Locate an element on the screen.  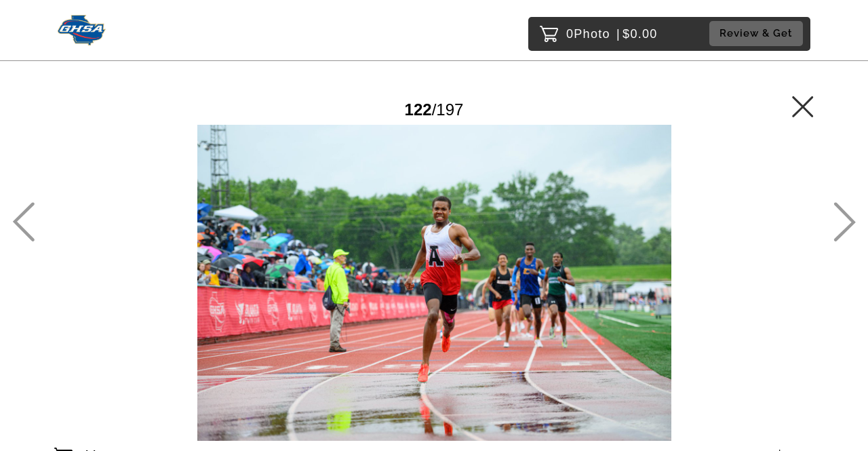
span: 122 is located at coordinates (418, 109).